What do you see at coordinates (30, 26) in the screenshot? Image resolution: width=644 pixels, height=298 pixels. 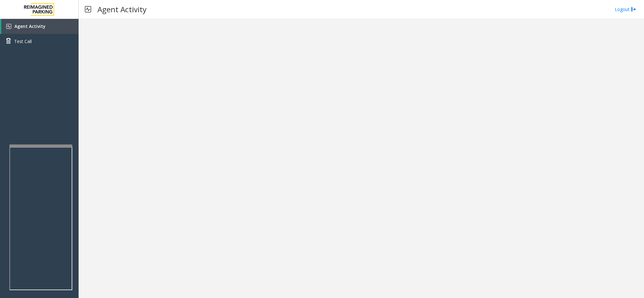 I see `span: Agent Activity` at bounding box center [30, 26].